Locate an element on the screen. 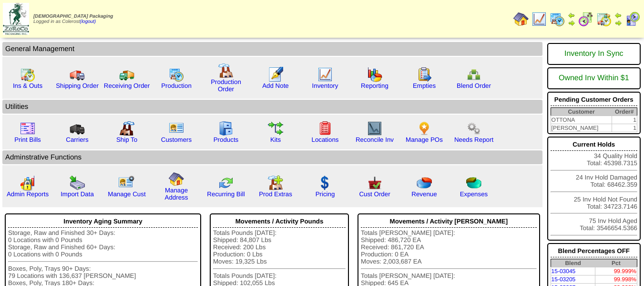 The image size is (644, 286). div: Inventory In Sync is located at coordinates (594, 54).